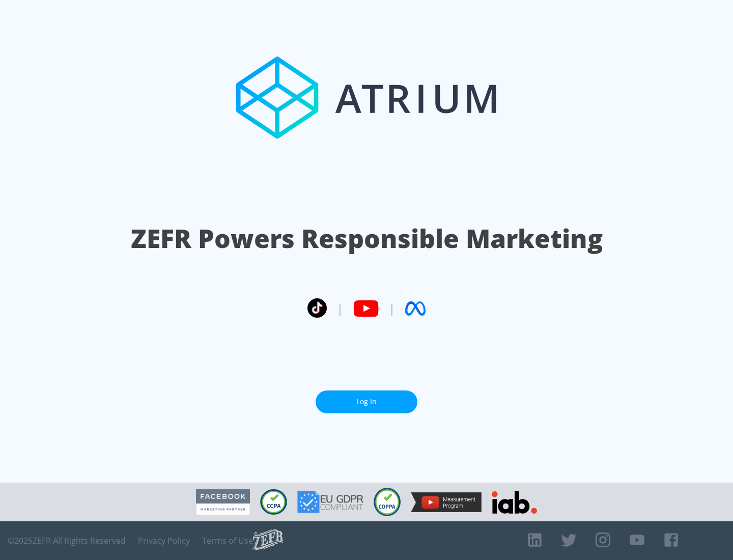  Describe the element at coordinates (164, 541) in the screenshot. I see `a: Privacy Policy` at that location.